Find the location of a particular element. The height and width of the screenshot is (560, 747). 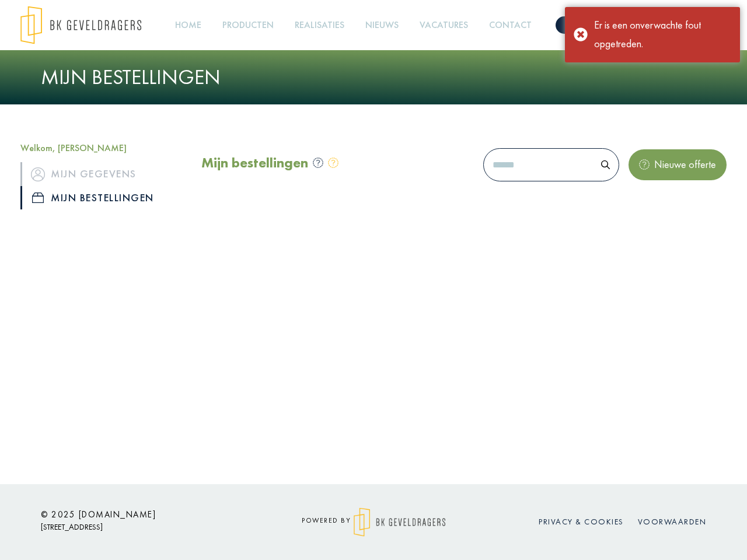

h1: Mijn bestellingen is located at coordinates (374, 77).